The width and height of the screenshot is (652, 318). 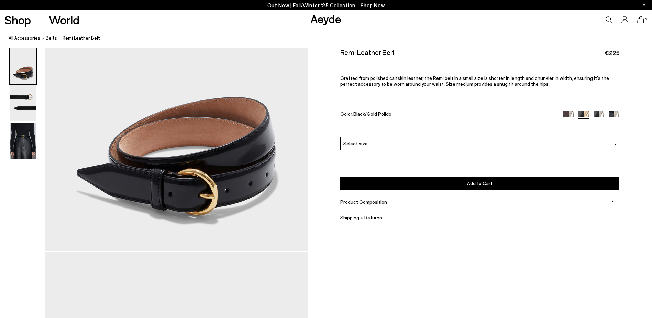 What do you see at coordinates (51, 38) in the screenshot?
I see `a: belts` at bounding box center [51, 38].